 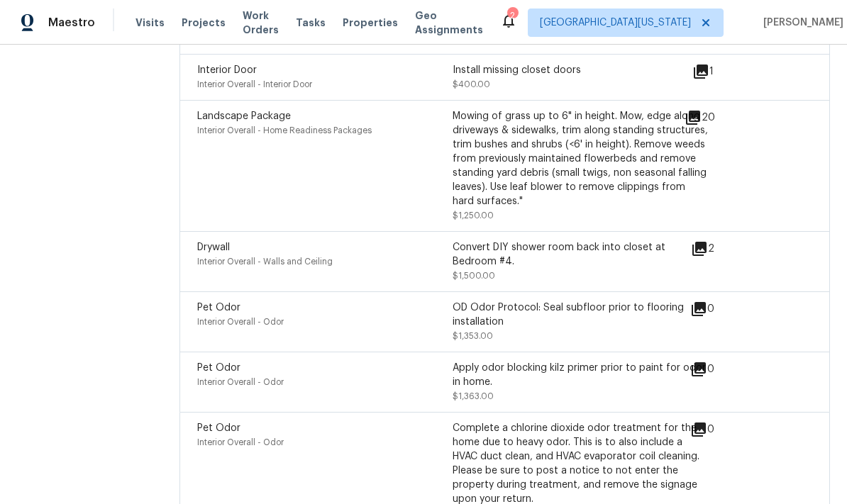 What do you see at coordinates (311, 23) in the screenshot?
I see `span: Tasks` at bounding box center [311, 23].